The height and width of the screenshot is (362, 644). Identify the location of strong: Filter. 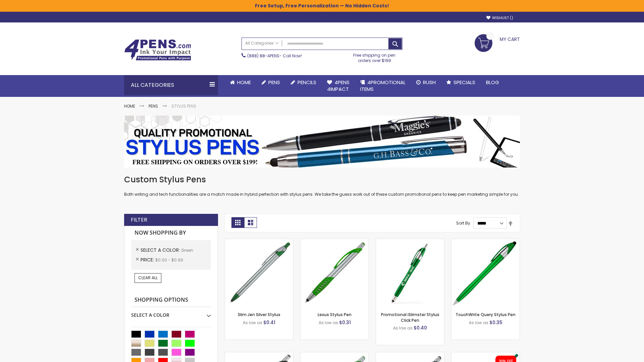
(139, 220).